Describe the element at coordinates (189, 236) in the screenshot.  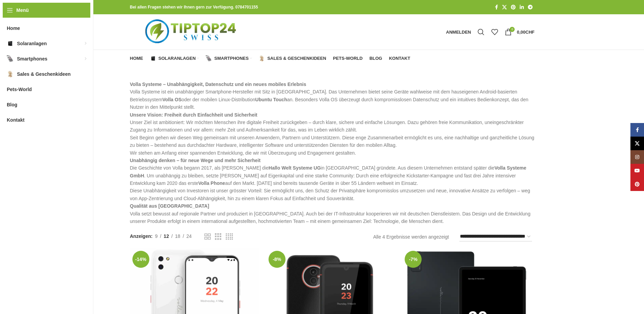
I see `a: 24` at that location.